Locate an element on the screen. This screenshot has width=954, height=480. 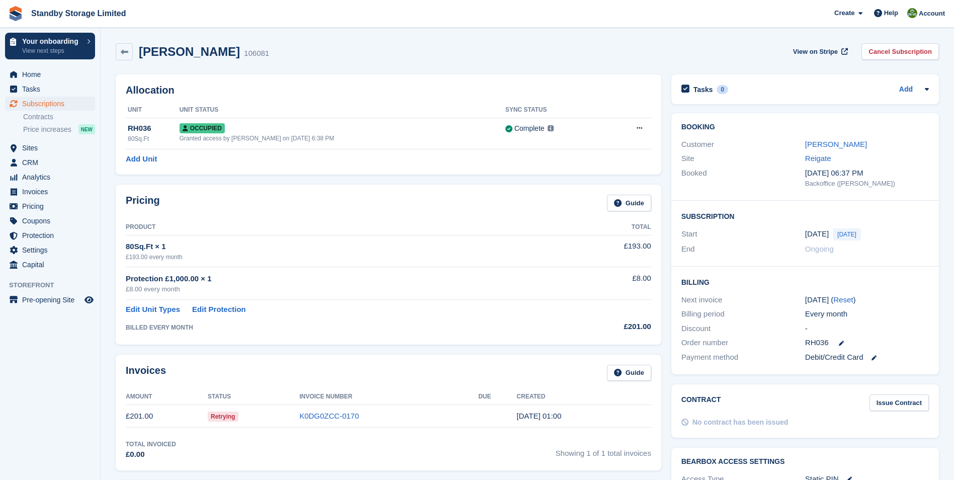
div: NEW is located at coordinates (87, 129).